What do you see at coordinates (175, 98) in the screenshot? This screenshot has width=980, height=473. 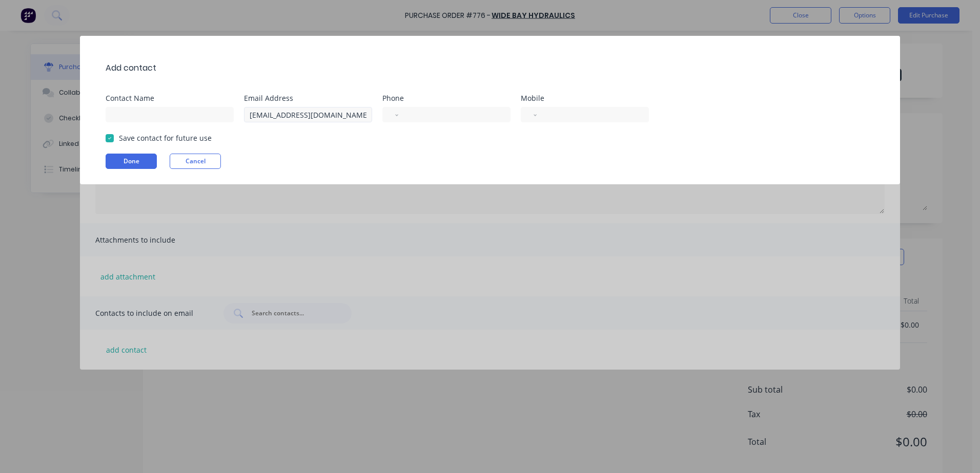 I see `div: Contact Name` at bounding box center [175, 98].